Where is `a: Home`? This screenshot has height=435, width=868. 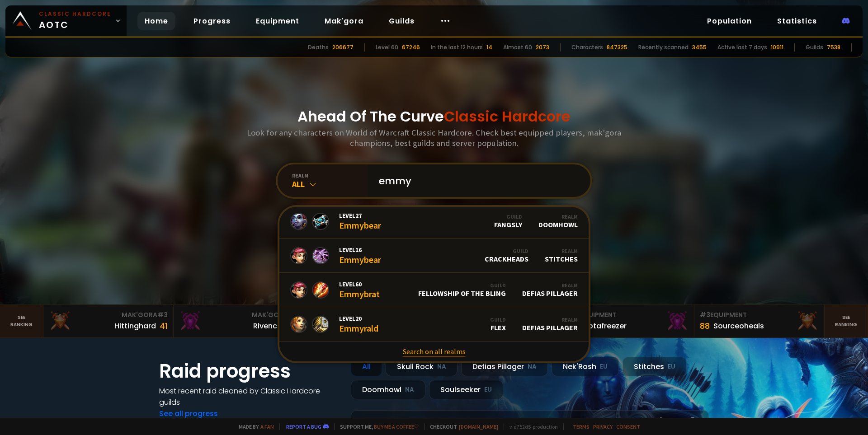 a: Home is located at coordinates (156, 21).